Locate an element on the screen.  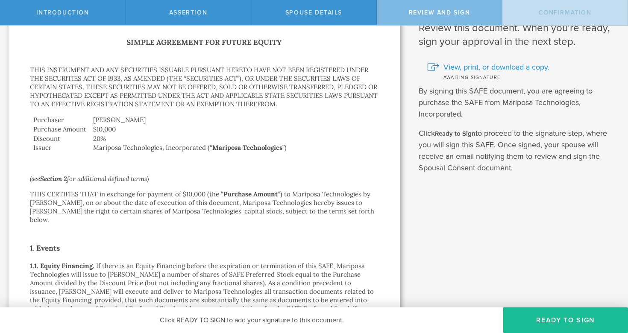
span: Confirmation is located at coordinates (565, 12).